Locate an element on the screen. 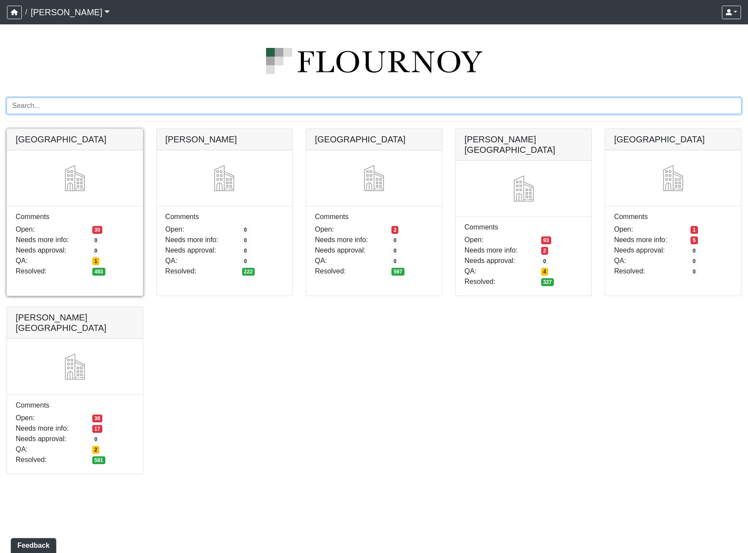 This screenshot has width=748, height=553. button: Feedback is located at coordinates (27, 10).